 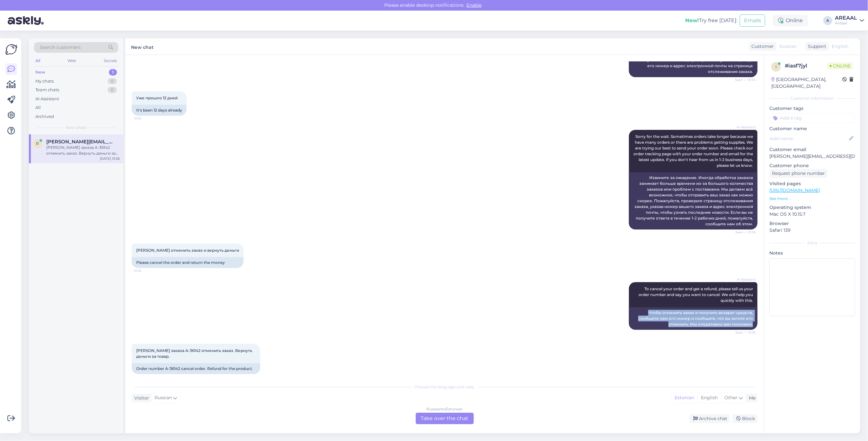 I want to click on p: Browser, so click(x=812, y=223).